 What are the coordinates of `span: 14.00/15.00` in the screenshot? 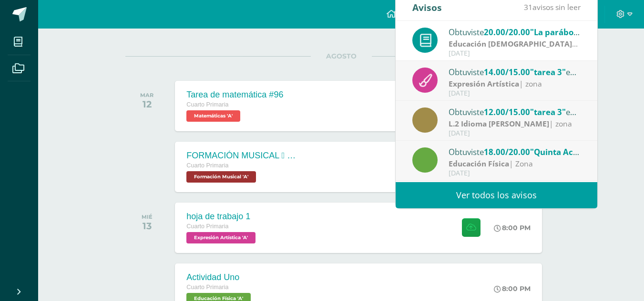 It's located at (507, 72).